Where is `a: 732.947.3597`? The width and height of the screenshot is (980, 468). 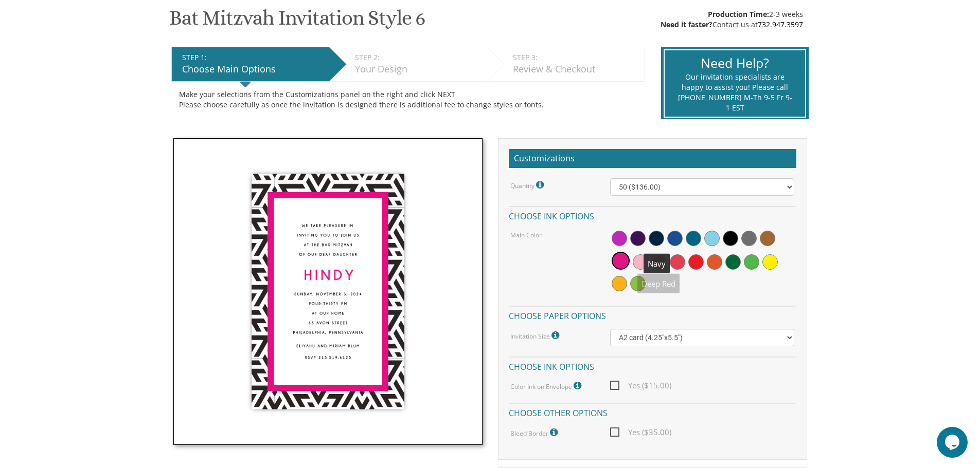 a: 732.947.3597 is located at coordinates (780, 25).